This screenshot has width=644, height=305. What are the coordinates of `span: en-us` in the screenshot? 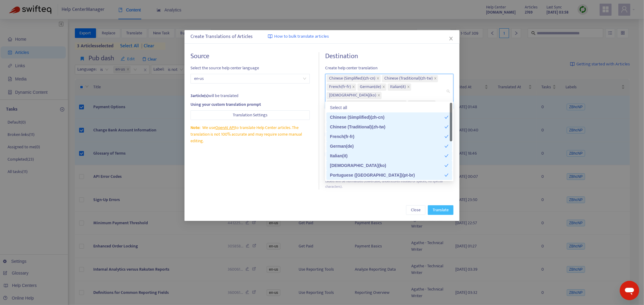 It's located at (250, 79).